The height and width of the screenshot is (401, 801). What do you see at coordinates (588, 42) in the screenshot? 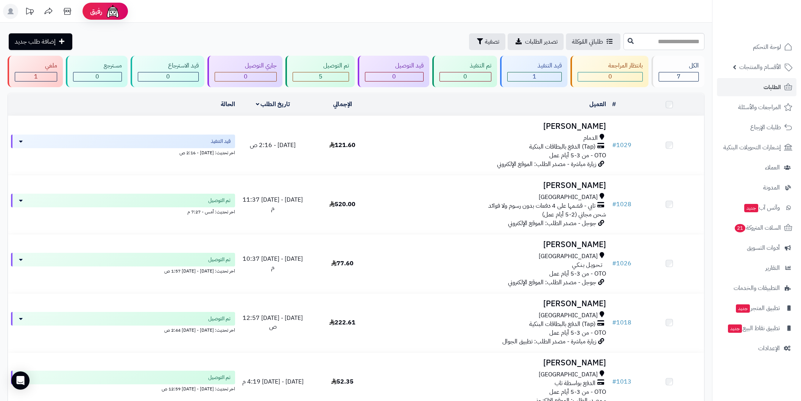
I see `span: طلباتي المُوكلة` at bounding box center [588, 42].